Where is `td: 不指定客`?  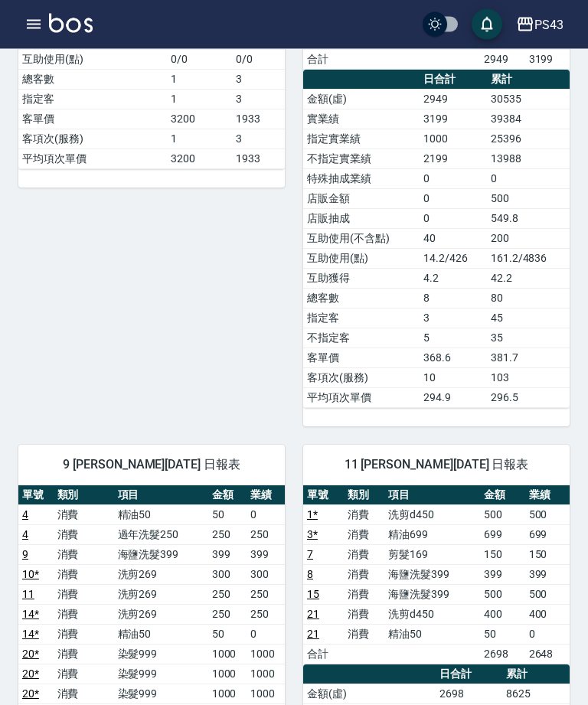
td: 不指定客 is located at coordinates (362, 338).